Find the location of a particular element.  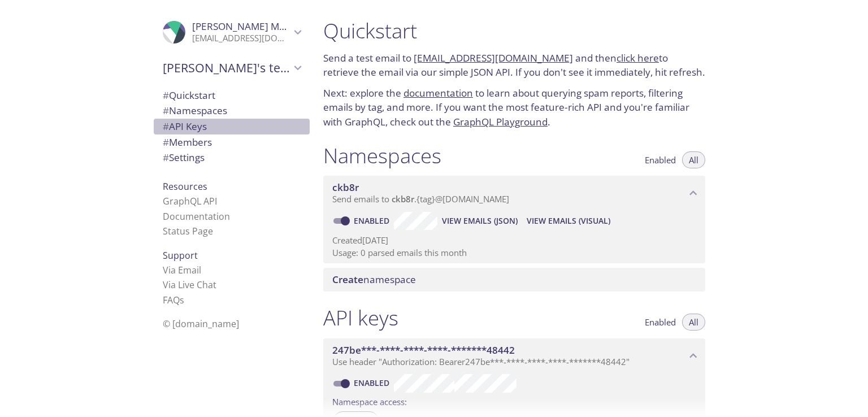

span: Settings is located at coordinates (183, 157).